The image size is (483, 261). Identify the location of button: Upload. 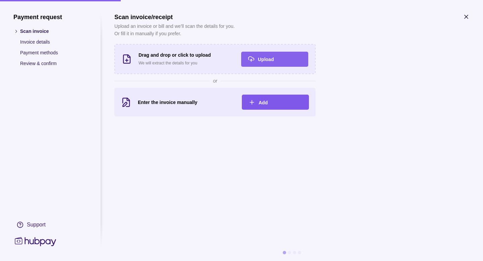
(275, 59).